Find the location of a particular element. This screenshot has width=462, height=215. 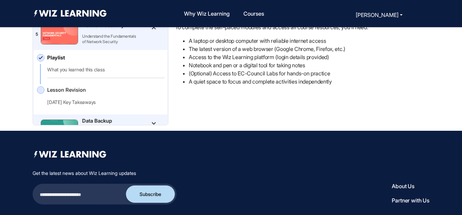

li: Notebook and pen or a digital tool for taking notes is located at coordinates (315, 65).